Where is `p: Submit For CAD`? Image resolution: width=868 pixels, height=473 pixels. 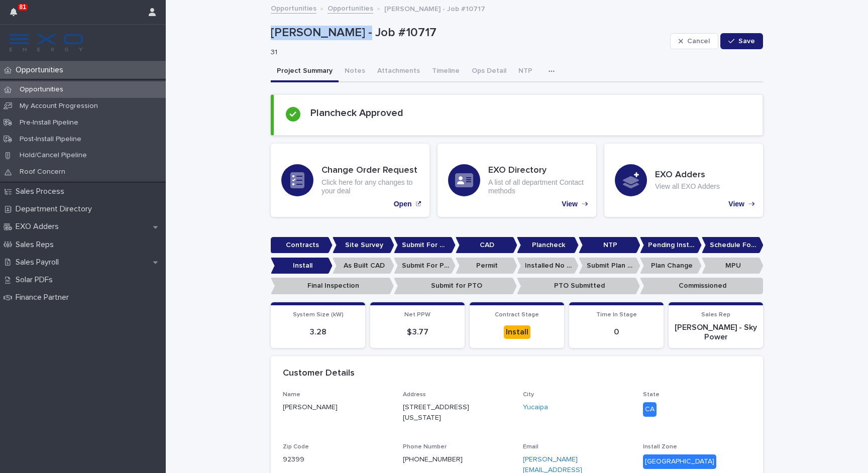 p: Submit For CAD is located at coordinates (424, 245).